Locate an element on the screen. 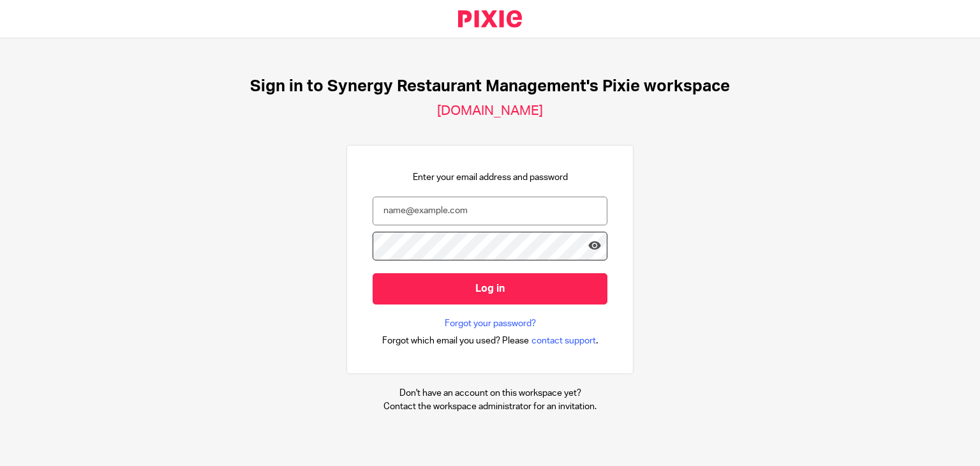  p: Enter your email address and password is located at coordinates (490, 177).